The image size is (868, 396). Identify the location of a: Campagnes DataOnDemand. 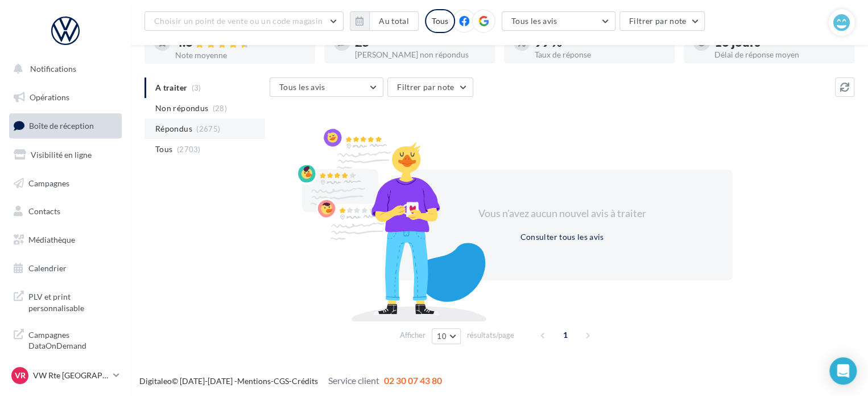
(66, 339).